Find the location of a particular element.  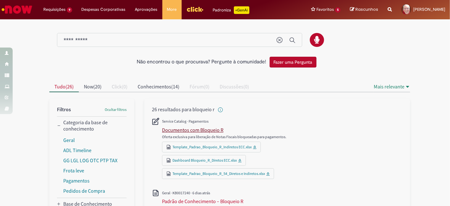

span: Rascunhos is located at coordinates (367, 9).